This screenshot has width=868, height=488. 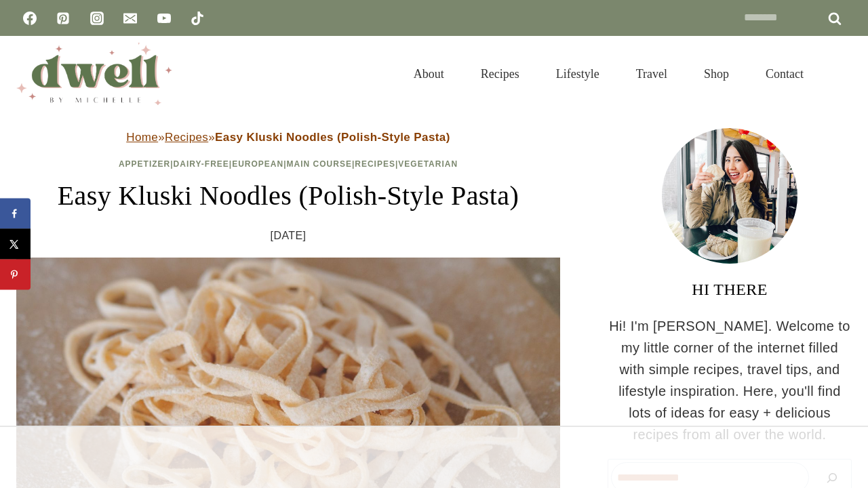 I want to click on a: Appetizer, so click(x=144, y=164).